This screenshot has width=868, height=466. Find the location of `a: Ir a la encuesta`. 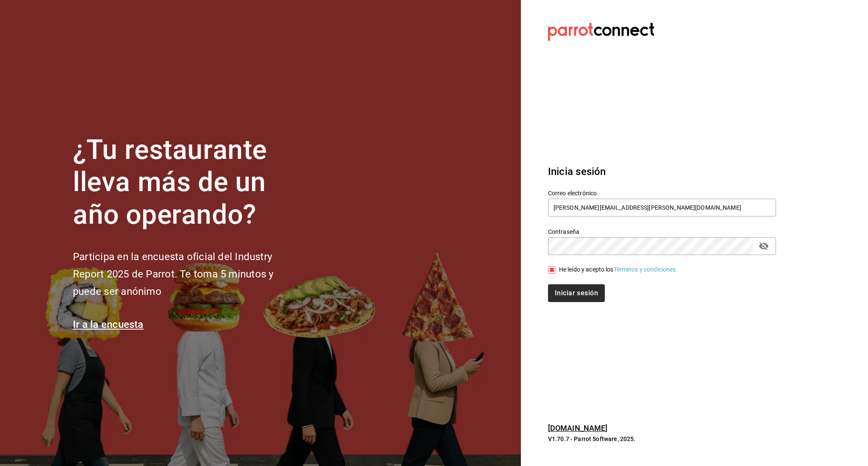

a: Ir a la encuesta is located at coordinates (108, 325).